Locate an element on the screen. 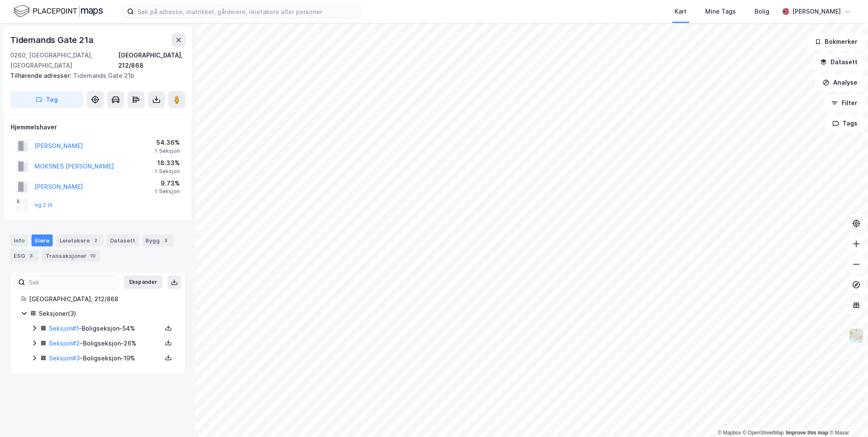 The width and height of the screenshot is (868, 437). div: Transaksjoner is located at coordinates (71, 255).